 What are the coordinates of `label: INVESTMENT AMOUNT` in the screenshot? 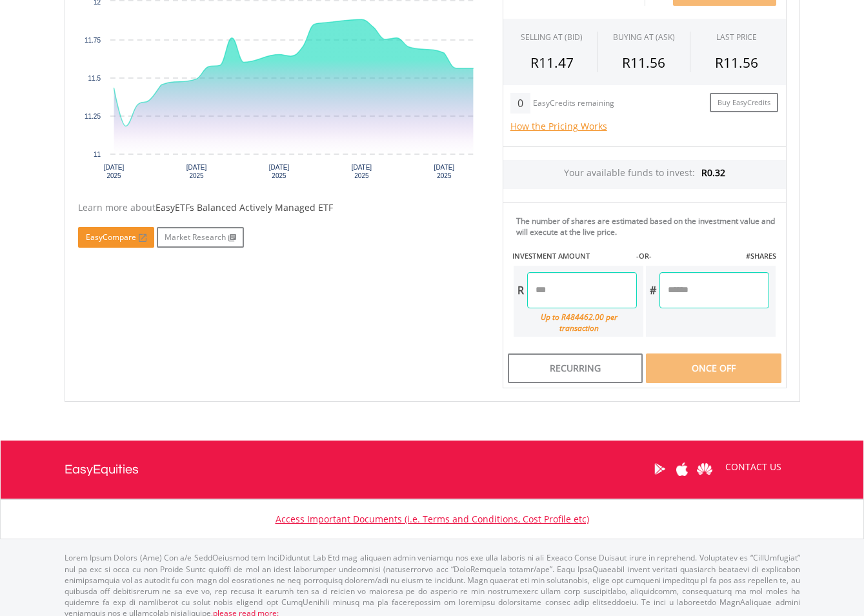 It's located at (551, 256).